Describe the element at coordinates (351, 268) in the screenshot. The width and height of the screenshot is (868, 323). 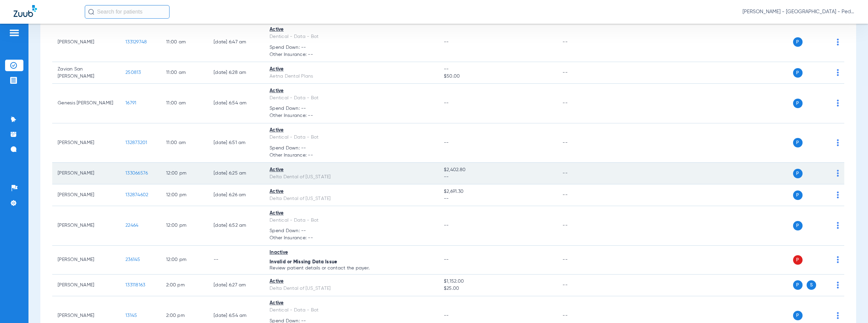
I see `p: Review patient details or contact the payer.` at that location.